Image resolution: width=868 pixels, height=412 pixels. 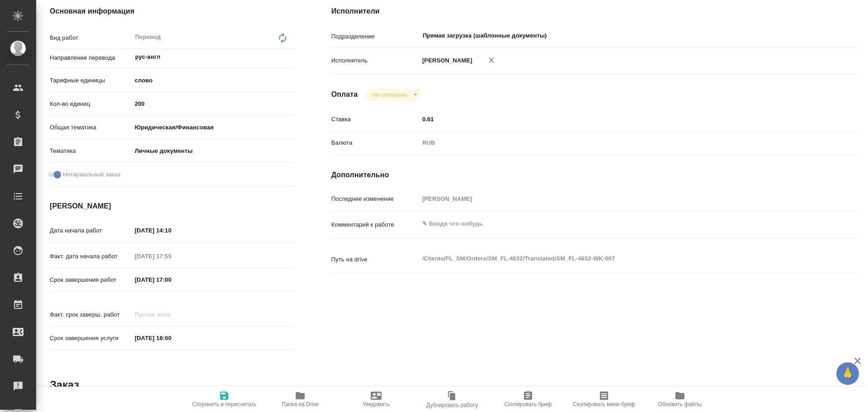 What do you see at coordinates (224, 404) in the screenshot?
I see `span: Сохранить и пересчитать` at bounding box center [224, 404].